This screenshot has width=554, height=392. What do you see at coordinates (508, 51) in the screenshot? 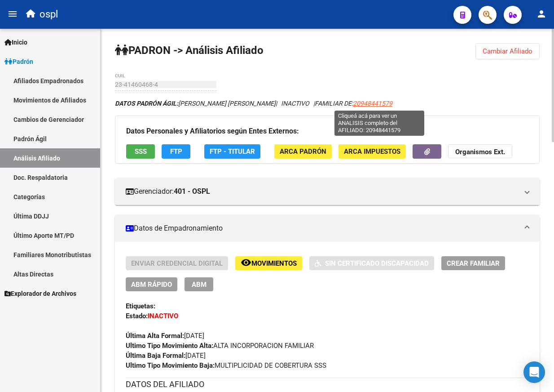
I see `button: Cambiar Afiliado` at bounding box center [508, 51].